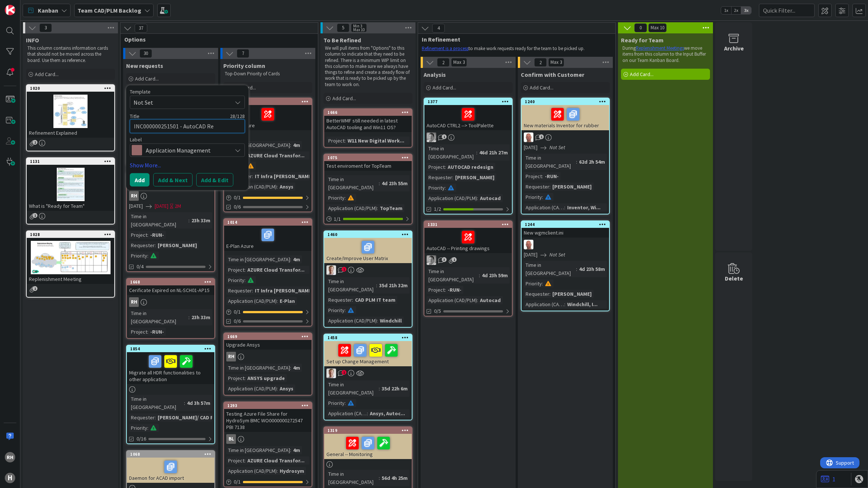 The width and height of the screenshot is (868, 488). Describe the element at coordinates (268, 235) in the screenshot. I see `div: 1014E-Plan Azure` at that location.